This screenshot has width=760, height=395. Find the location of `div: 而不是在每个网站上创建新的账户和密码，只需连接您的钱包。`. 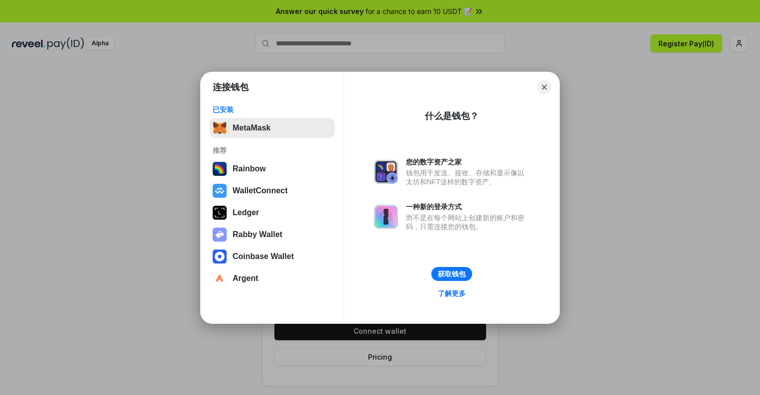

div: 而不是在每个网站上创建新的账户和密码，只需连接您的钱包。 is located at coordinates (467, 222).